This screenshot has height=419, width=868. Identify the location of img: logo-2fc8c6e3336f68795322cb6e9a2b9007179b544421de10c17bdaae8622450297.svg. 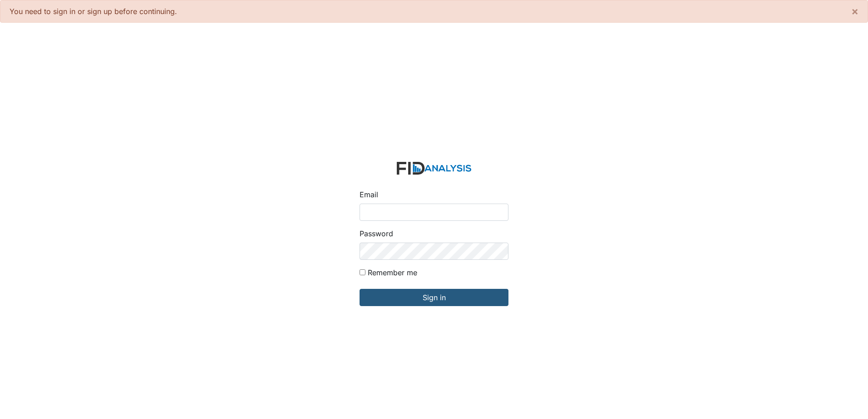
(434, 168).